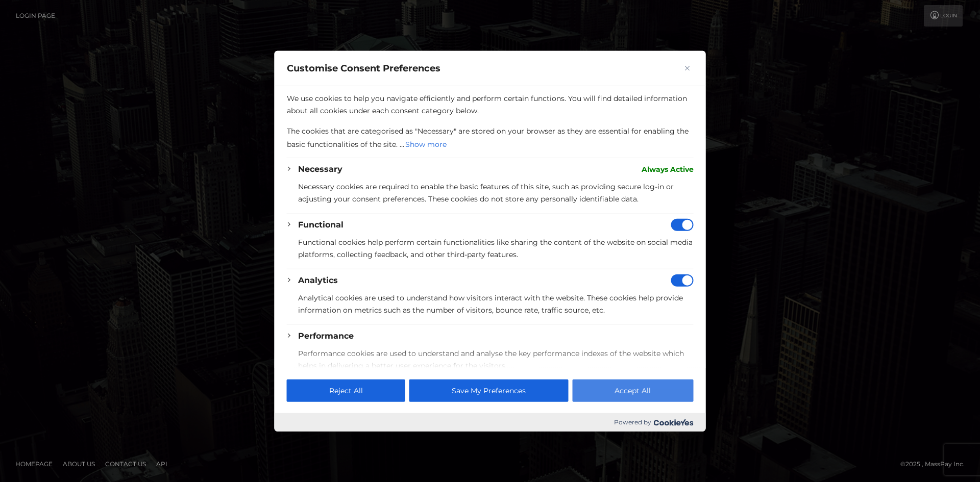  What do you see at coordinates (668, 169) in the screenshot?
I see `span: Always Active` at bounding box center [668, 169].